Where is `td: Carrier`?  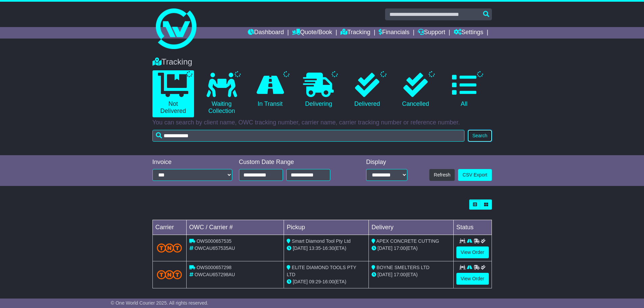 td: Carrier is located at coordinates (170, 228).